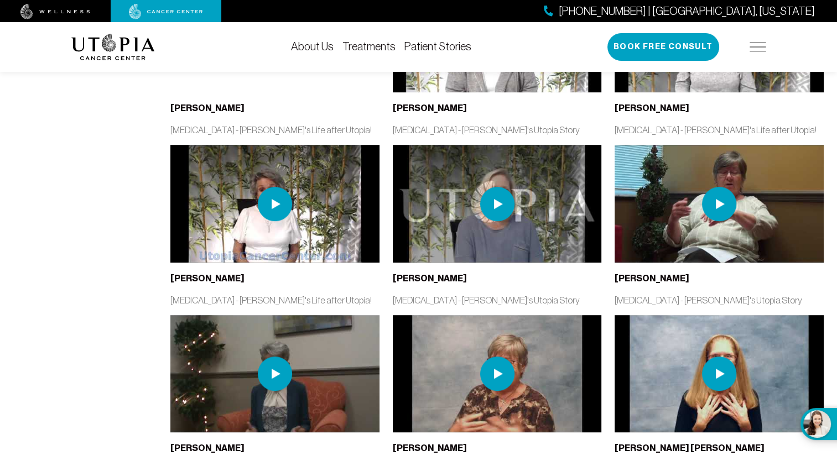  I want to click on img: logo, so click(113, 47).